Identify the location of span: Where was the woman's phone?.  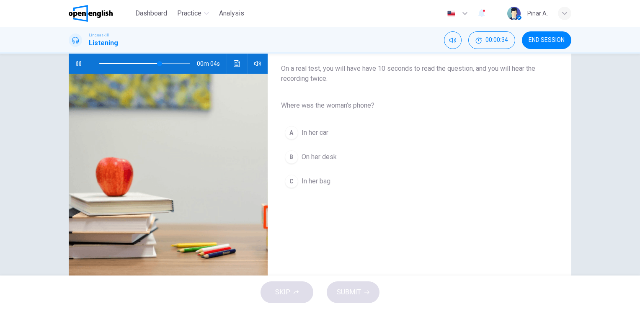
(413, 106).